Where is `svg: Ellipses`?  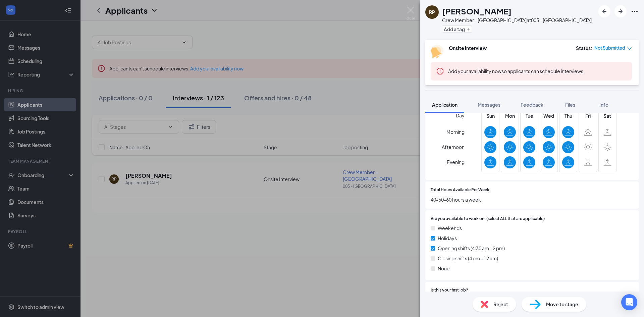
svg: Ellipses is located at coordinates (634, 11).